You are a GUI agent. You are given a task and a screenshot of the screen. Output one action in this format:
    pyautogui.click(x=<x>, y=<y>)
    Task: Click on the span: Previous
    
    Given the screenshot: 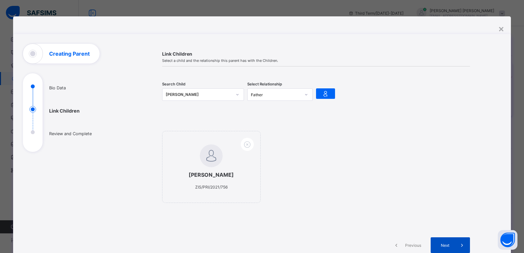 What is the action you would take?
    pyautogui.click(x=413, y=245)
    